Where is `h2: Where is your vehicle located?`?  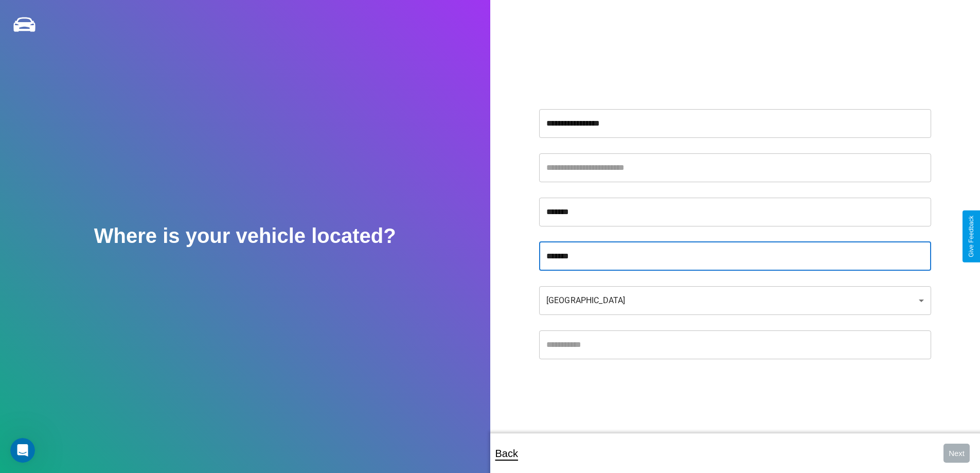 h2: Where is your vehicle located? is located at coordinates (245, 236).